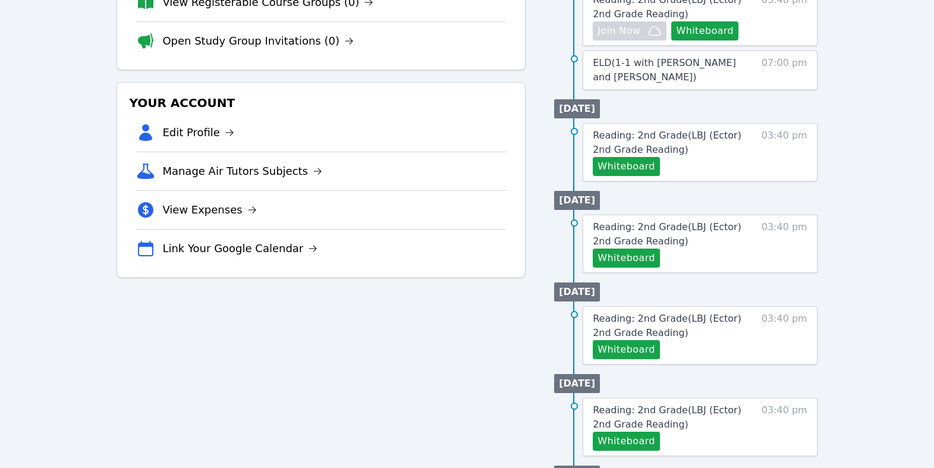 The height and width of the screenshot is (468, 934). What do you see at coordinates (198, 133) in the screenshot?
I see `a: Edit Profile` at bounding box center [198, 133].